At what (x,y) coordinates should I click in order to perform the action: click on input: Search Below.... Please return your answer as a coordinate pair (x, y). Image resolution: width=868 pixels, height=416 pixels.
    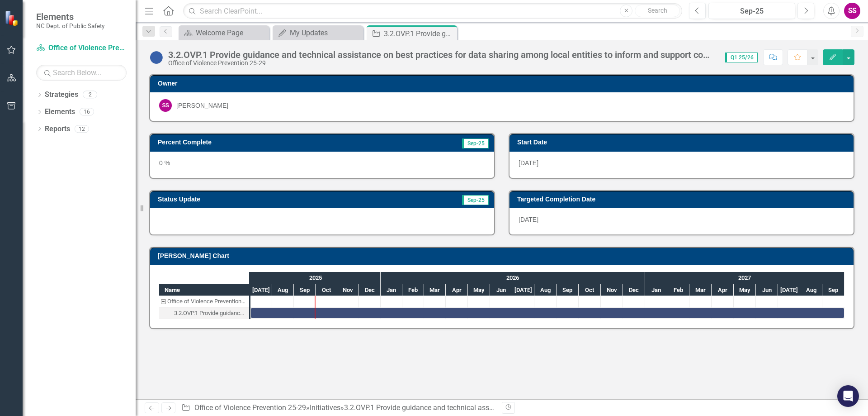
    Looking at the image, I should click on (81, 73).